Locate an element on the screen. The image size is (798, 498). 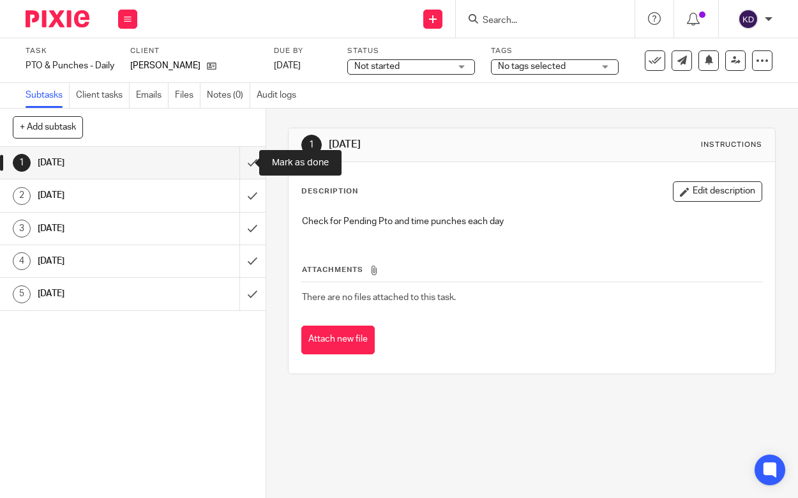
button: Edit description is located at coordinates (717, 191).